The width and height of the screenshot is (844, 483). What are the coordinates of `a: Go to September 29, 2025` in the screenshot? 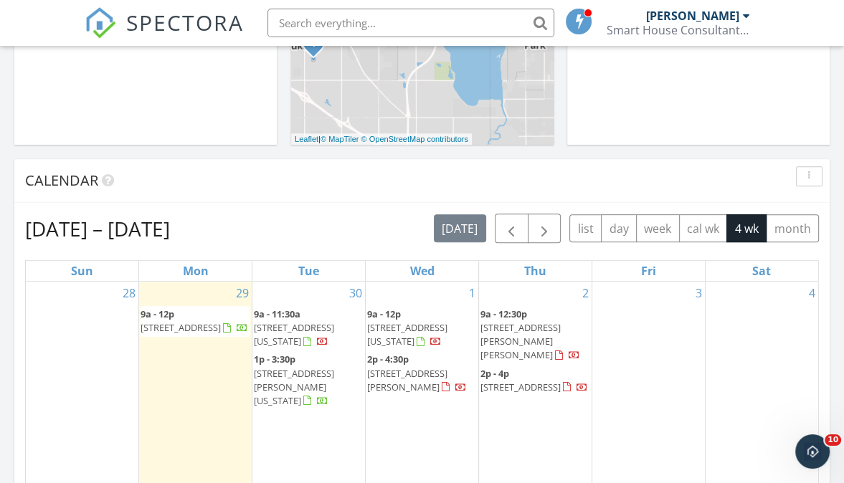 It's located at (242, 293).